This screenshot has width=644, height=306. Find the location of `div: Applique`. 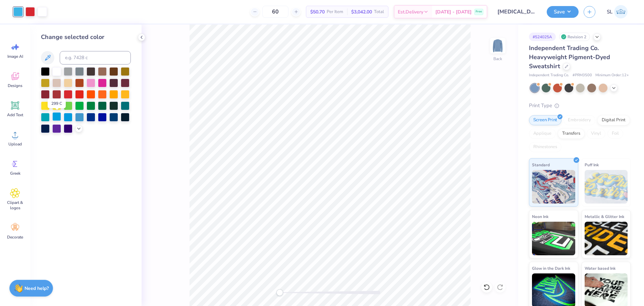

div: Applique is located at coordinates (542, 134).